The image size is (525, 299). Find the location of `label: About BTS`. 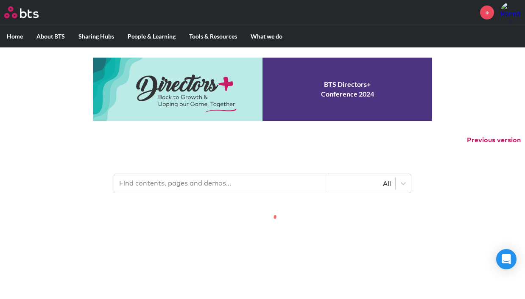

label: About BTS is located at coordinates (50, 36).